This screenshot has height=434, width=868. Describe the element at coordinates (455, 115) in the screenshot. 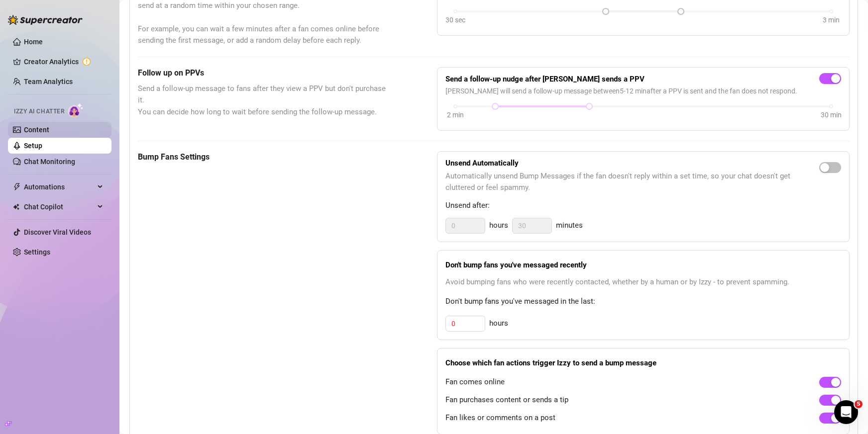

I see `div: 2 min` at that location.